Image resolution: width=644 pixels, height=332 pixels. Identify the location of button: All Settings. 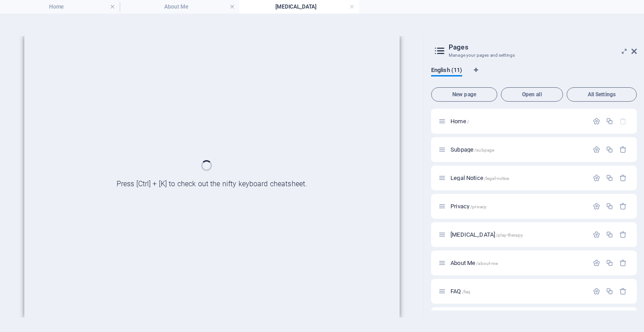
(601, 94).